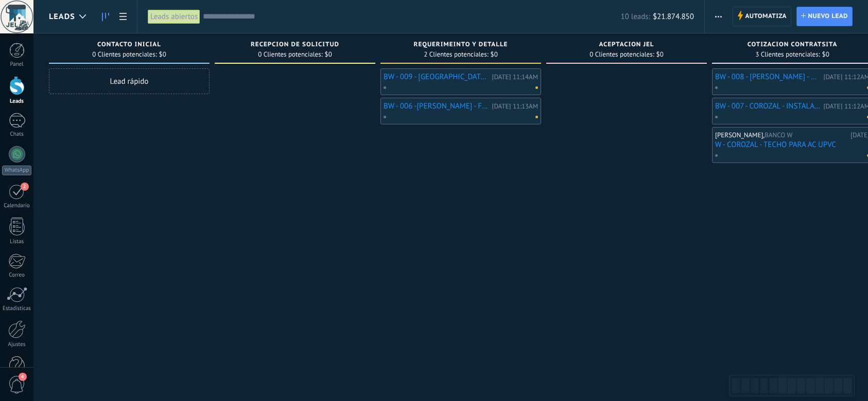 This screenshot has height=401, width=868. Describe the element at coordinates (129, 45) in the screenshot. I see `span: Contacto inicial` at that location.